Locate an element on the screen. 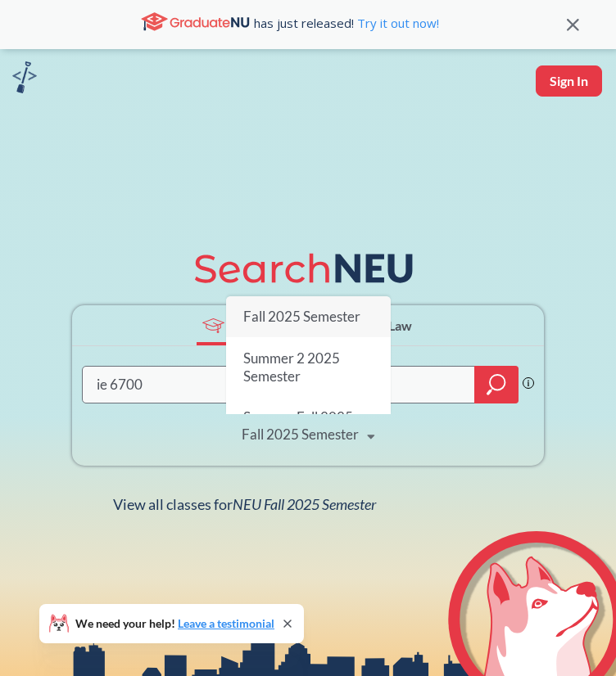 The width and height of the screenshot is (616, 676). button: Sign In is located at coordinates (568, 81).